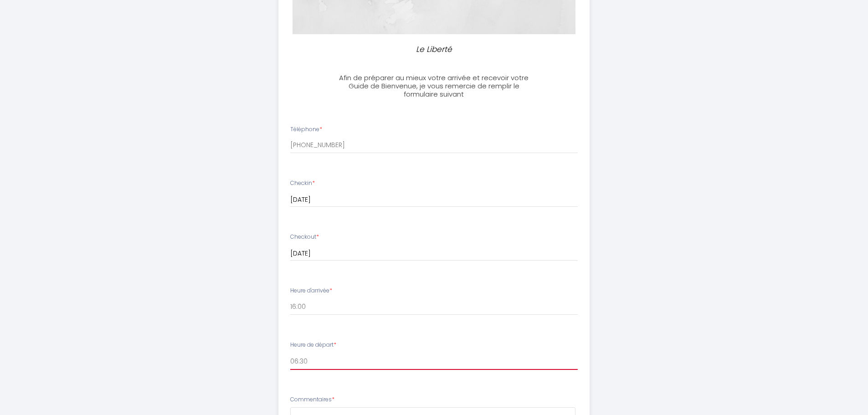 This screenshot has height=415, width=868. Describe the element at coordinates (434, 49) in the screenshot. I see `p: Le Liberté` at that location.